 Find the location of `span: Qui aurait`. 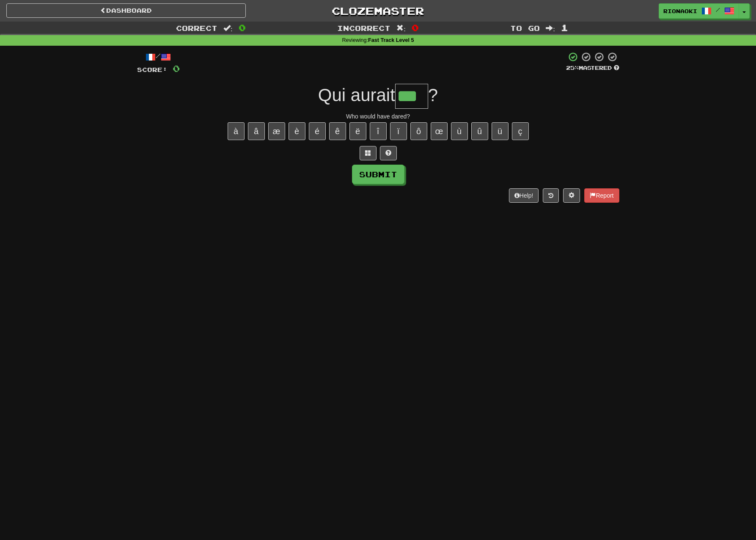

span: Qui aurait is located at coordinates (357, 95).